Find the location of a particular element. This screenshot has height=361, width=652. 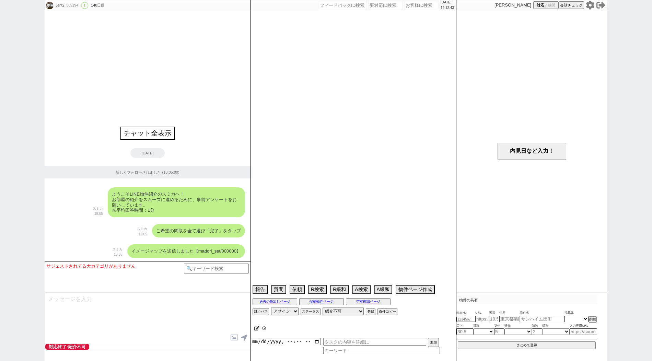

div: サジェストされてる大カテゴリがありません is located at coordinates (115, 266).